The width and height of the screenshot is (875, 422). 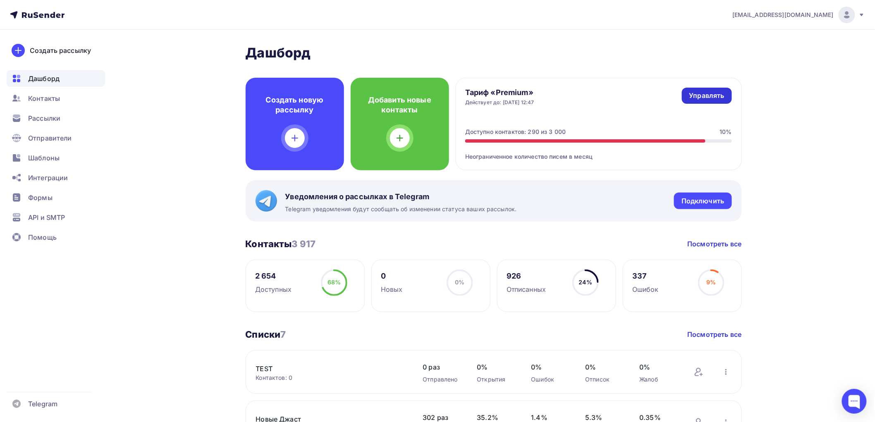 What do you see at coordinates (401, 209) in the screenshot?
I see `span: Telegram уведомления будут сообщать об изменении статуса ваших рассылок.` at bounding box center [401, 209].